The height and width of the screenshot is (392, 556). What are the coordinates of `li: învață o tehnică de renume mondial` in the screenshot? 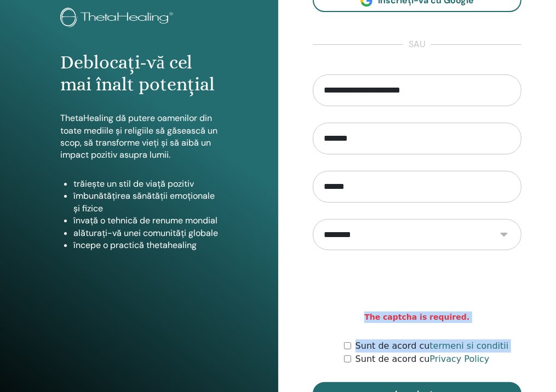 It's located at (146, 221).